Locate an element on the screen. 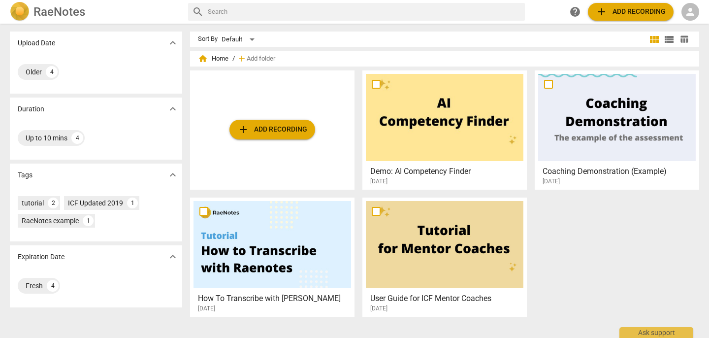  div: Up to 10 mins is located at coordinates (46, 138).